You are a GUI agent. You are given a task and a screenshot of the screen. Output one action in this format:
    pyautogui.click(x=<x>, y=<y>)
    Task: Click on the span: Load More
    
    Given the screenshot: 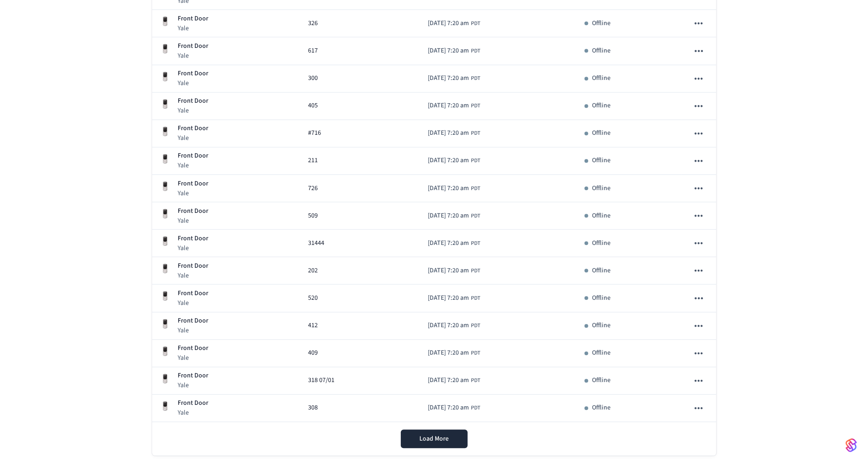 What is the action you would take?
    pyautogui.click(x=434, y=439)
    